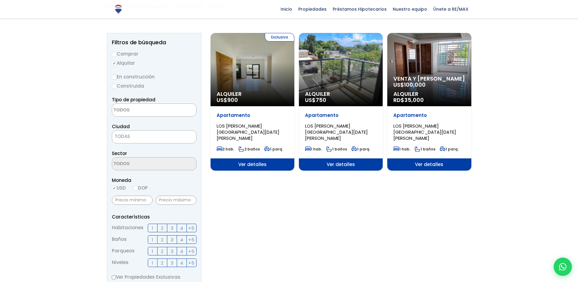  What do you see at coordinates (154, 76) in the screenshot?
I see `label: En construcción` at bounding box center [154, 76].